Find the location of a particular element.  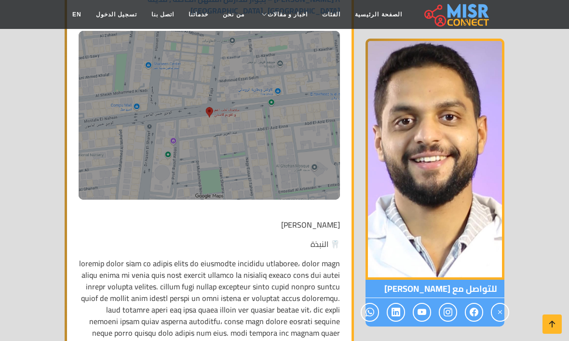

a: EN is located at coordinates (77, 14).